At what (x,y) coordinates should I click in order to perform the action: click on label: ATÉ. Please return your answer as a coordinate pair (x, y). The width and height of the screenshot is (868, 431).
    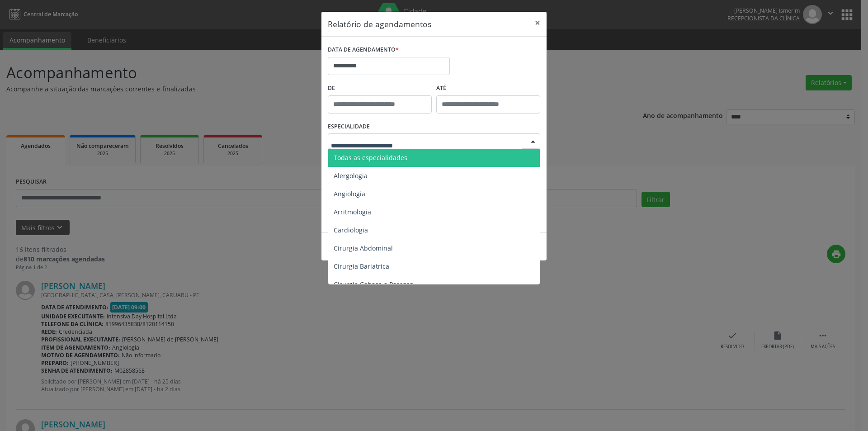
    Looking at the image, I should click on (488, 88).